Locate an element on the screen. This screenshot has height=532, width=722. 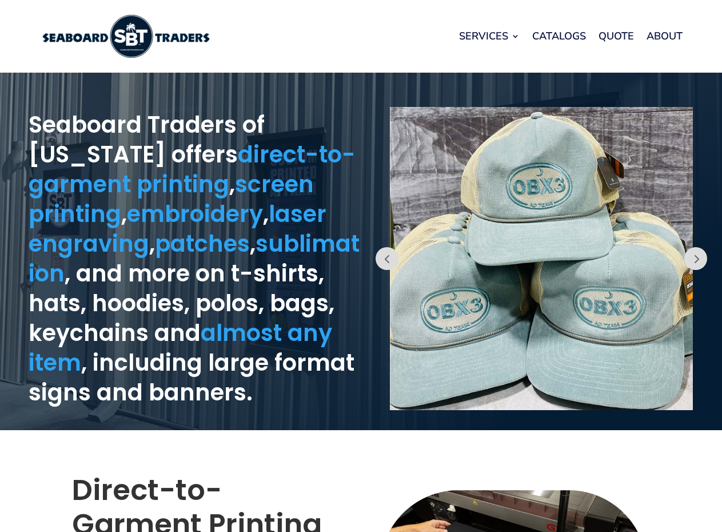
a: About is located at coordinates (664, 36).